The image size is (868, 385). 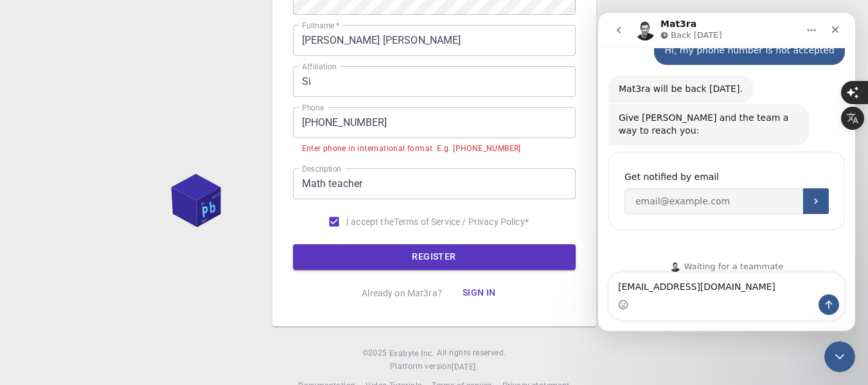 I want to click on button: REGISTER, so click(x=434, y=257).